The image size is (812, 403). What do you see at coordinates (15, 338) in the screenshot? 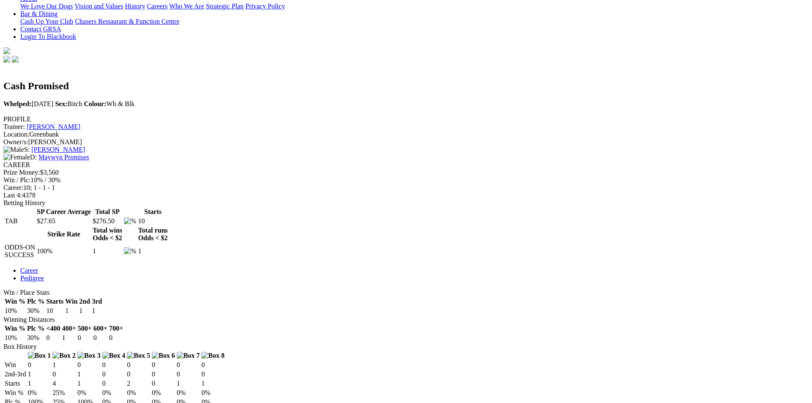
I see `td: 10%` at bounding box center [15, 338].